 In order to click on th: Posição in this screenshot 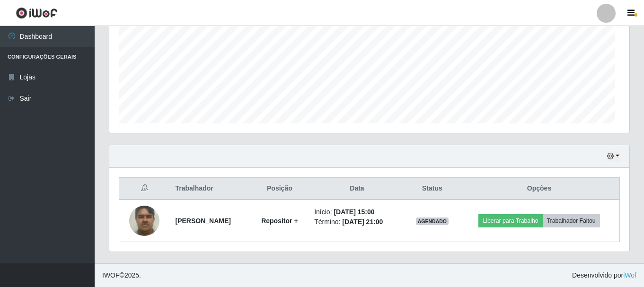, I will do `click(280, 189)`.